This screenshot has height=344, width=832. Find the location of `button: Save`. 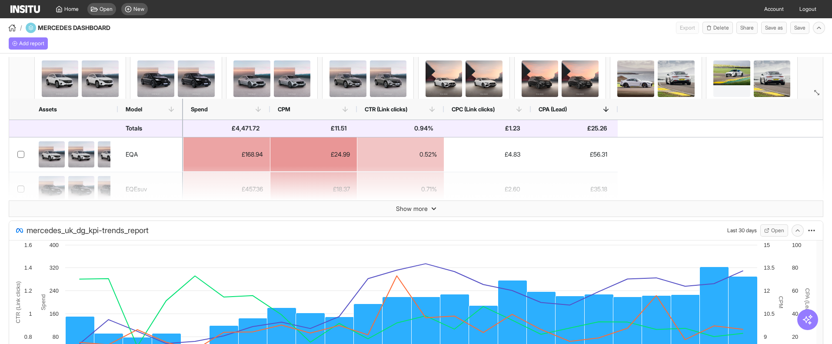

button: Save is located at coordinates (800, 28).